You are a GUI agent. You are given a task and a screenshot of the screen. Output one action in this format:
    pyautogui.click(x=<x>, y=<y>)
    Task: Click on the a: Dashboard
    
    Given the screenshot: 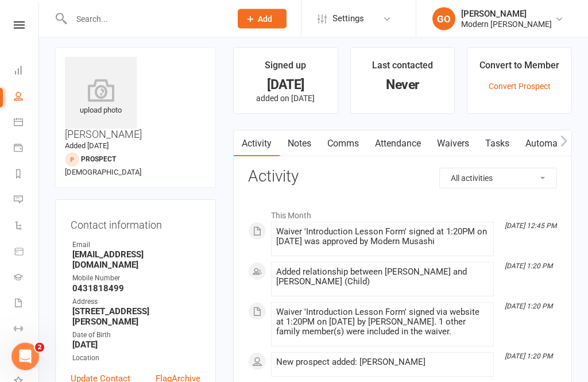 What is the action you would take?
    pyautogui.click(x=26, y=71)
    